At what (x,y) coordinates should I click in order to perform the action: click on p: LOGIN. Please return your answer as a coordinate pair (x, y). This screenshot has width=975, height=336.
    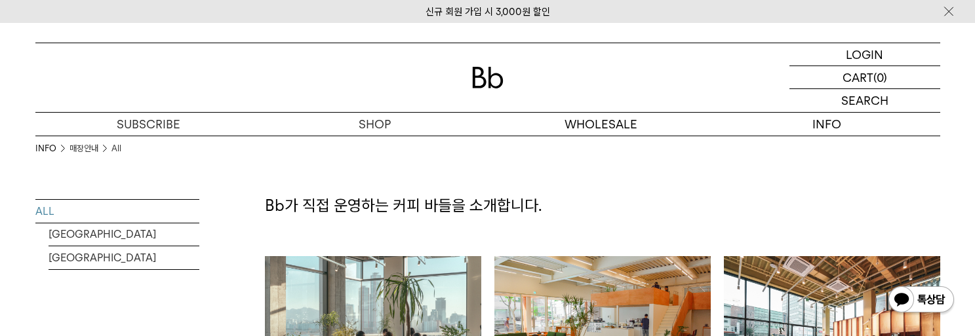
    Looking at the image, I should click on (864, 54).